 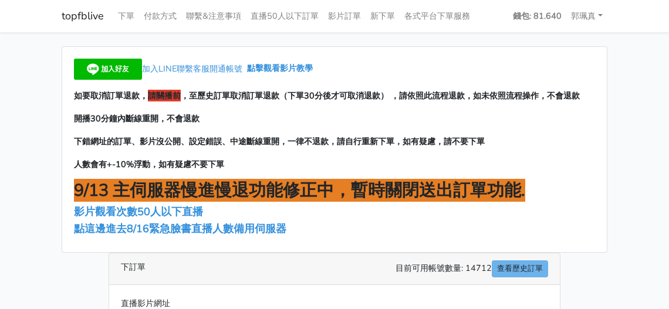 What do you see at coordinates (537, 16) in the screenshot?
I see `strong: 錢包: 81.640` at bounding box center [537, 16].